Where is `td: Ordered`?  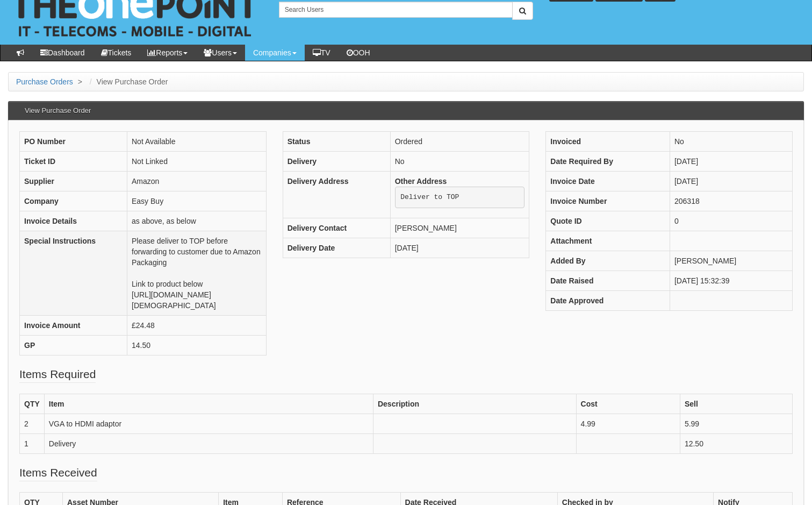 td: Ordered is located at coordinates (460, 142).